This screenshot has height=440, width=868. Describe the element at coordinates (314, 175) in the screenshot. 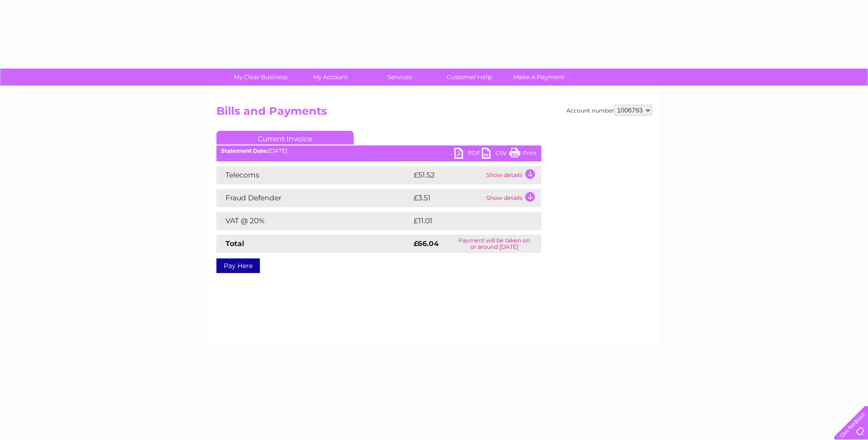

I see `td: Telecoms` at that location.